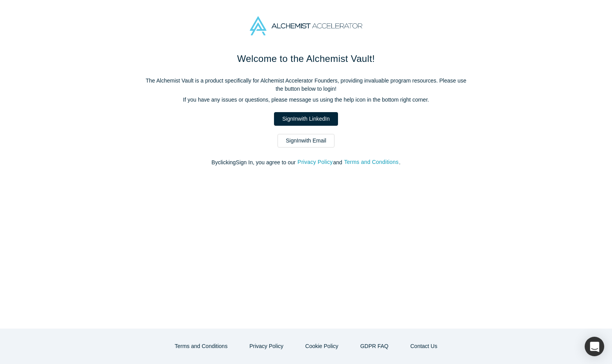 The image size is (612, 364). I want to click on button: Cookie Policy, so click(321, 346).